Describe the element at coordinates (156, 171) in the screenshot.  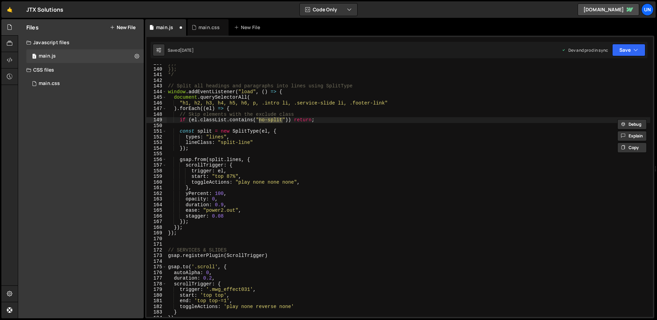
I see `div: 158` at that location.